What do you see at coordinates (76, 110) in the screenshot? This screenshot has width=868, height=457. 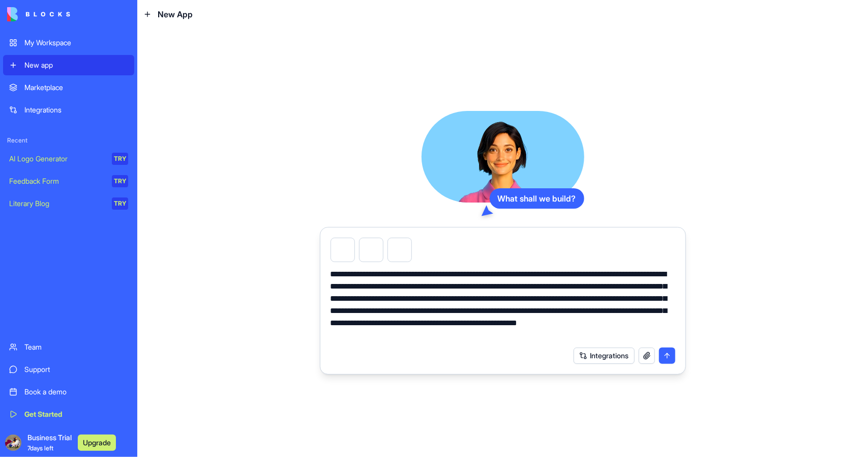 I see `div: Integrations` at bounding box center [76, 110].